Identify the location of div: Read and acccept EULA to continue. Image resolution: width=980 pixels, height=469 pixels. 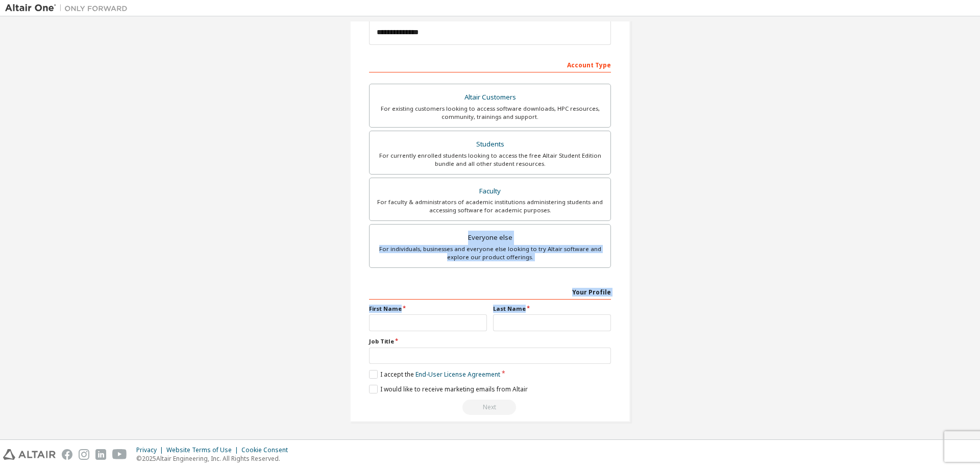
(490, 407).